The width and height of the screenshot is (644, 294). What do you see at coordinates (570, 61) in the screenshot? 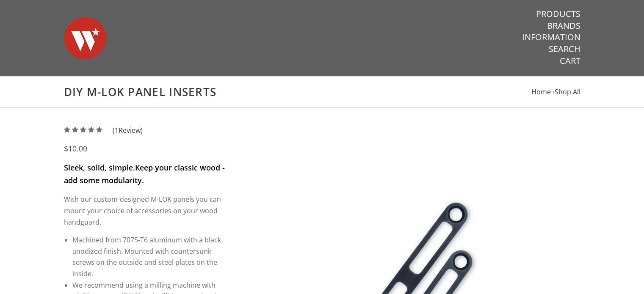
I see `a: Cart` at bounding box center [570, 61].